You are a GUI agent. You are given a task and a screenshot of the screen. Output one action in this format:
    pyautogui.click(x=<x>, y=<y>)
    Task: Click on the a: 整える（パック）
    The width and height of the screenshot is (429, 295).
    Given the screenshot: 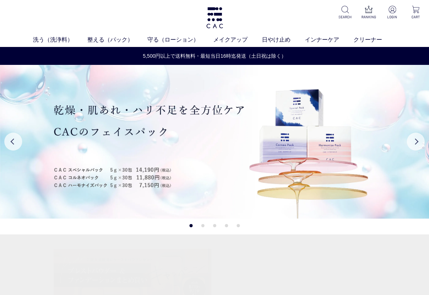 What is the action you would take?
    pyautogui.click(x=117, y=40)
    